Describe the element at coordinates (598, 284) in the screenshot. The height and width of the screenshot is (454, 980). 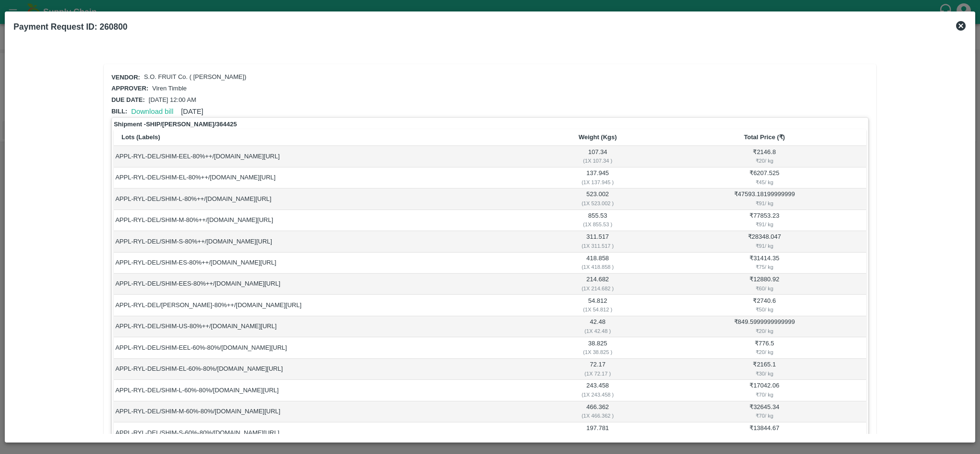
I see `td: 214.682` at that location.